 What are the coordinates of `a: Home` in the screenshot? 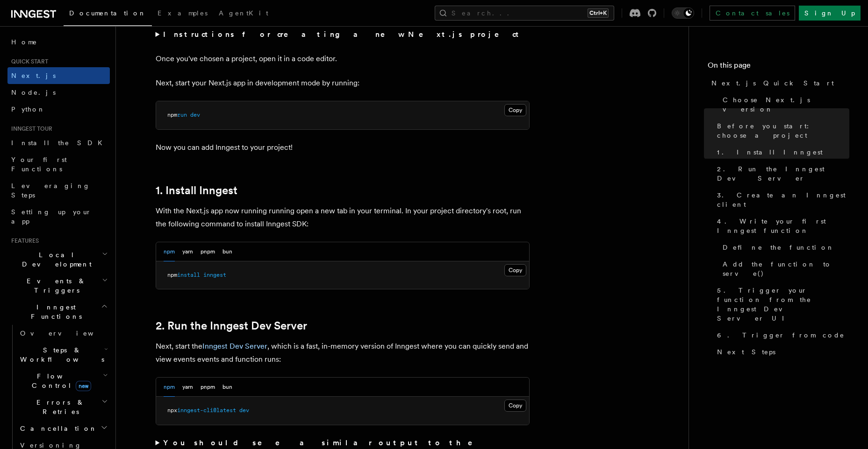 It's located at (59, 42).